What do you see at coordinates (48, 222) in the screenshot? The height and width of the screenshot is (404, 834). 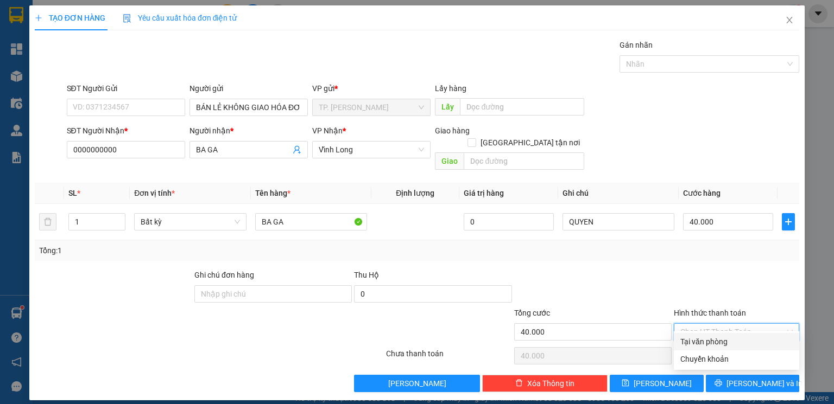 I see `button: delete` at bounding box center [48, 222].